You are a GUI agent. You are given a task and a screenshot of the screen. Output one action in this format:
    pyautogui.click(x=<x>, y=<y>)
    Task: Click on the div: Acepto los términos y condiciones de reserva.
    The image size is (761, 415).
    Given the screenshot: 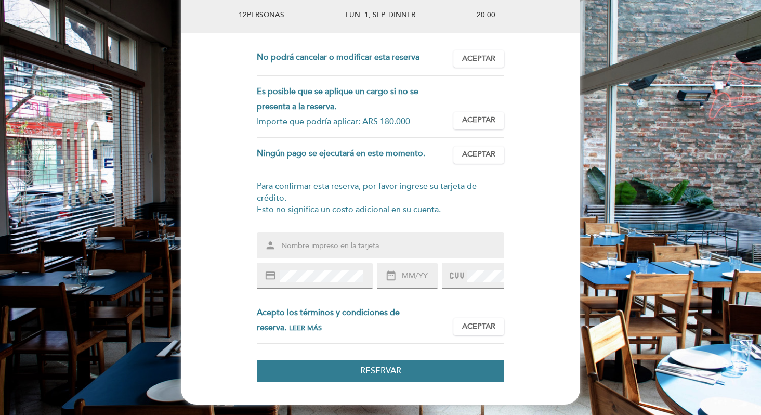 What is the action you would take?
    pyautogui.click(x=355, y=320)
    